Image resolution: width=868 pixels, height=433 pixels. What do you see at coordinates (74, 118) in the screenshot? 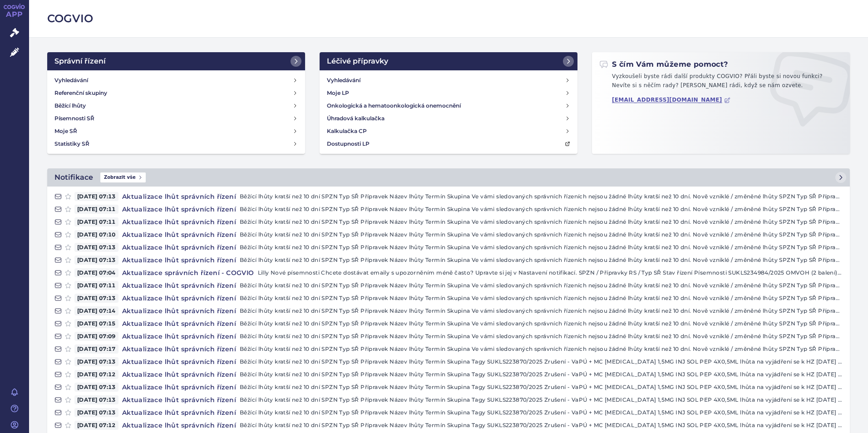
I see `h4: Písemnosti SŘ` at bounding box center [74, 118].